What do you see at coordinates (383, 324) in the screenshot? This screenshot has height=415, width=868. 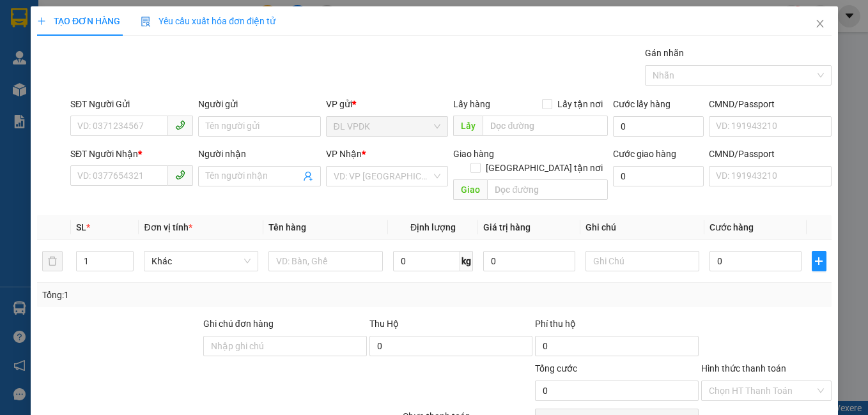 I see `span: Thu Hộ` at bounding box center [383, 324].